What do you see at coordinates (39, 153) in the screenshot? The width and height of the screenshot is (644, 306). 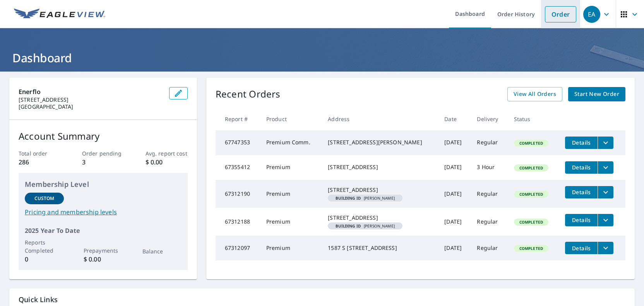 I see `p: Total order` at bounding box center [39, 153].